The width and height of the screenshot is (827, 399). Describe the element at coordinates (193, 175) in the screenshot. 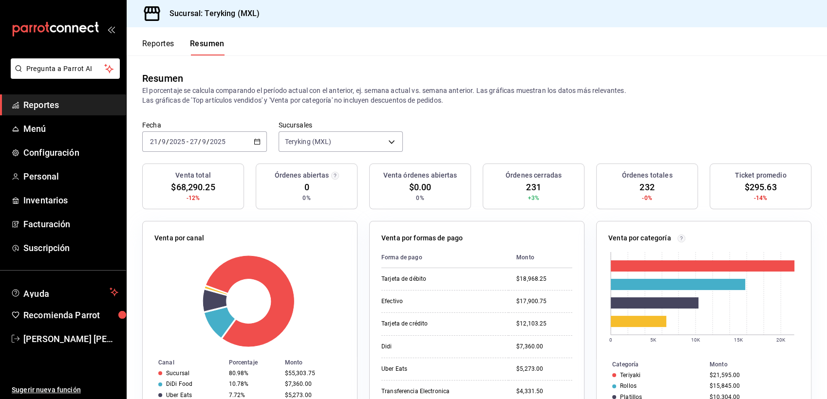

I see `h3: Venta total` at that location.